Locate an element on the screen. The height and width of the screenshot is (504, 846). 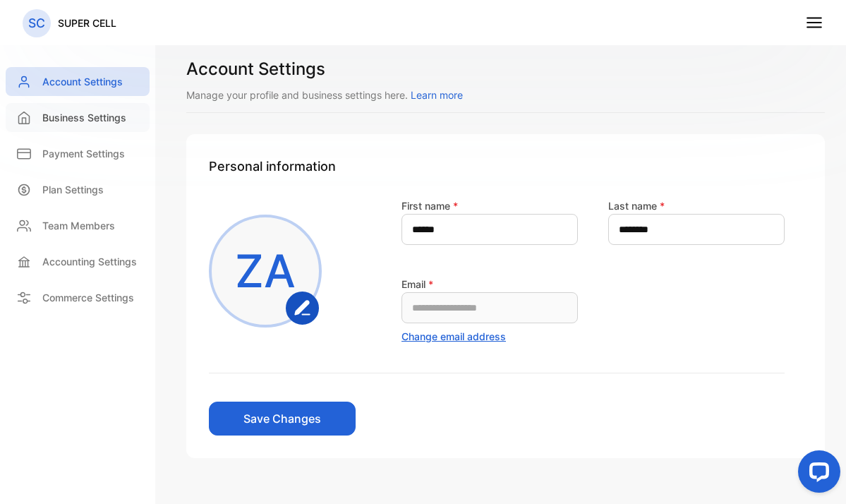
button: Change email address is located at coordinates (454, 336).